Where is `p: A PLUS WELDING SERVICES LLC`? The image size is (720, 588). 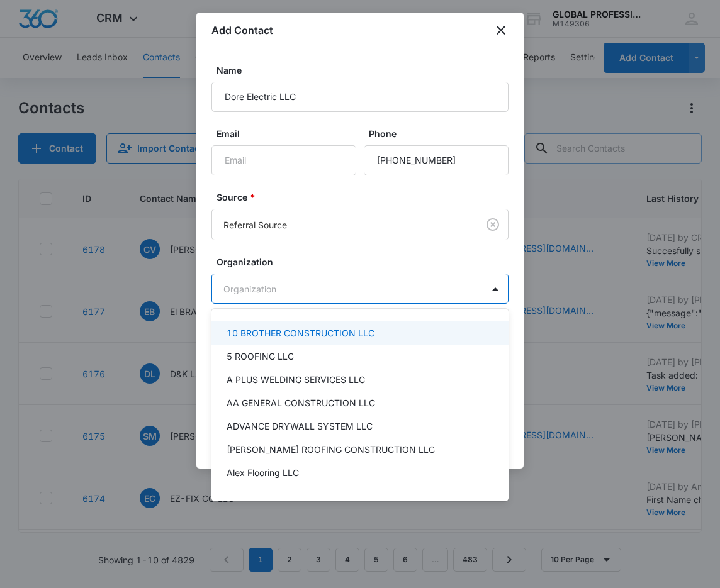 p: A PLUS WELDING SERVICES LLC is located at coordinates (295, 379).